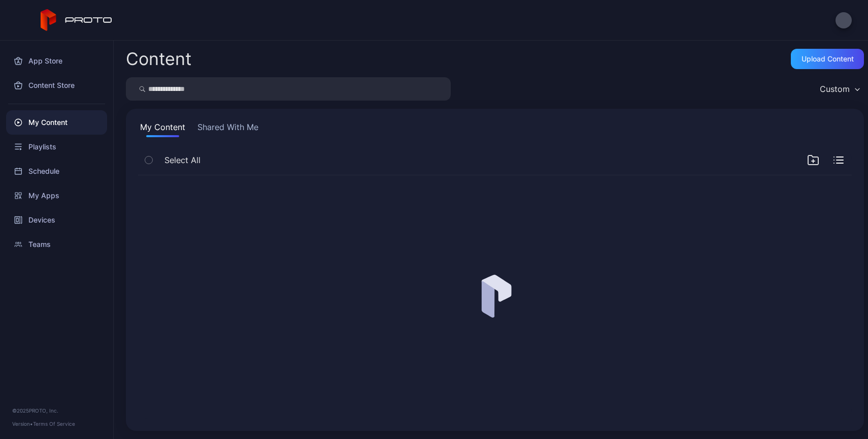 This screenshot has height=439, width=868. Describe the element at coordinates (839, 89) in the screenshot. I see `button: Custom` at that location.